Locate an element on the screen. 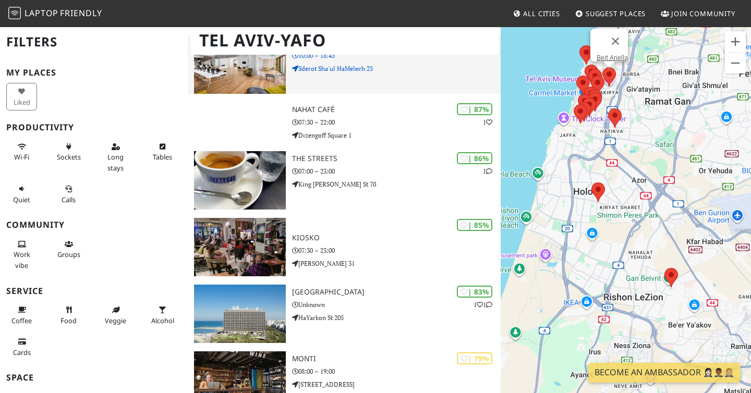 The width and height of the screenshot is (751, 393). button: Veggie is located at coordinates (115, 315).